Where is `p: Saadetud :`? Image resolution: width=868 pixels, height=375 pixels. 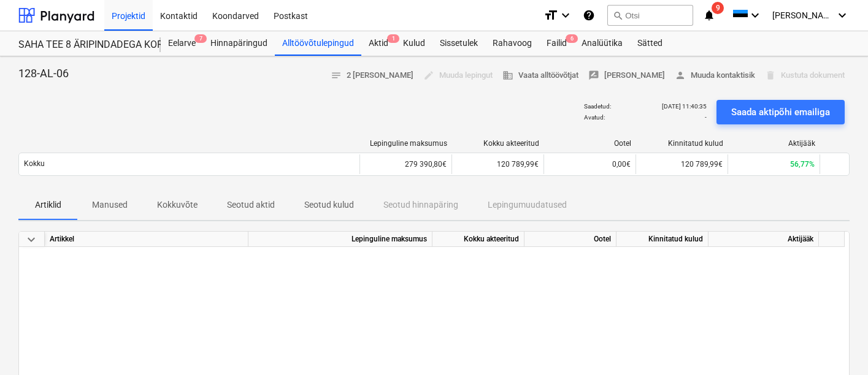
p: Saadetud : is located at coordinates (597, 106).